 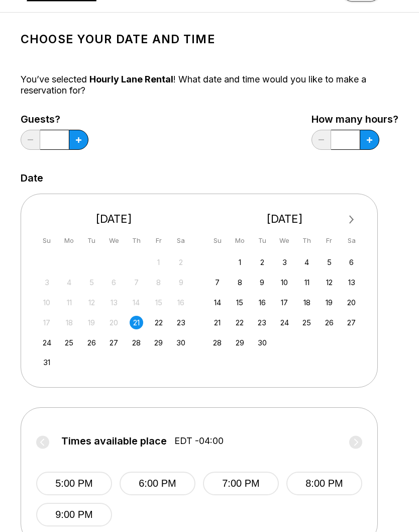 What do you see at coordinates (240, 342) in the screenshot?
I see `div: Choose Monday, September 29th, 2025` at bounding box center [240, 342].